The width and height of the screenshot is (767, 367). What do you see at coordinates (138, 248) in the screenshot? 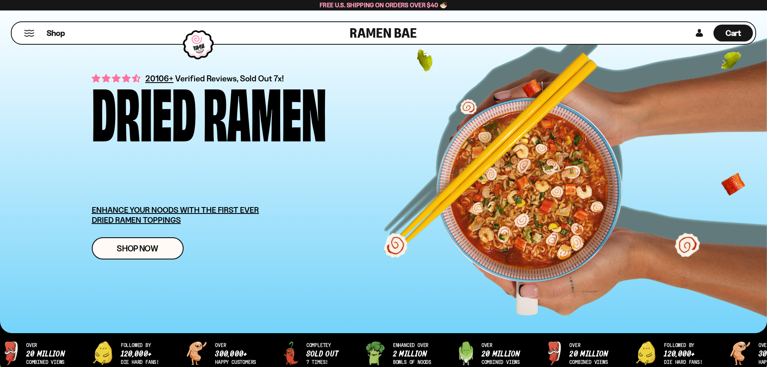
I see `a: Shop Now` at bounding box center [138, 248].